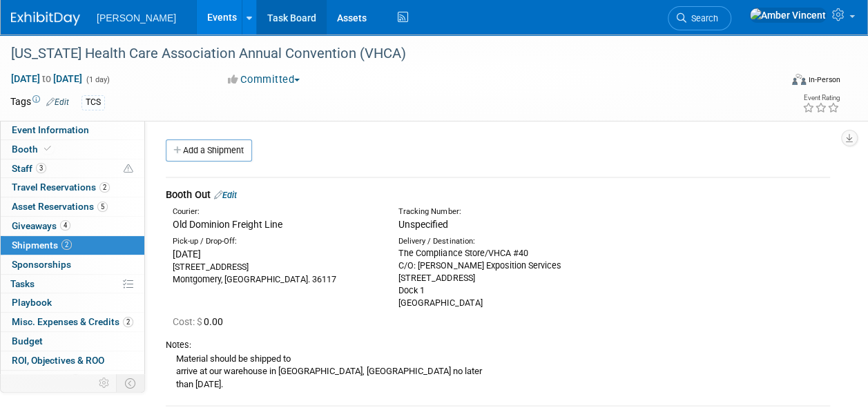 Image resolution: width=868 pixels, height=410 pixels. What do you see at coordinates (72, 380) in the screenshot?
I see `a: Attachments4` at bounding box center [72, 380].